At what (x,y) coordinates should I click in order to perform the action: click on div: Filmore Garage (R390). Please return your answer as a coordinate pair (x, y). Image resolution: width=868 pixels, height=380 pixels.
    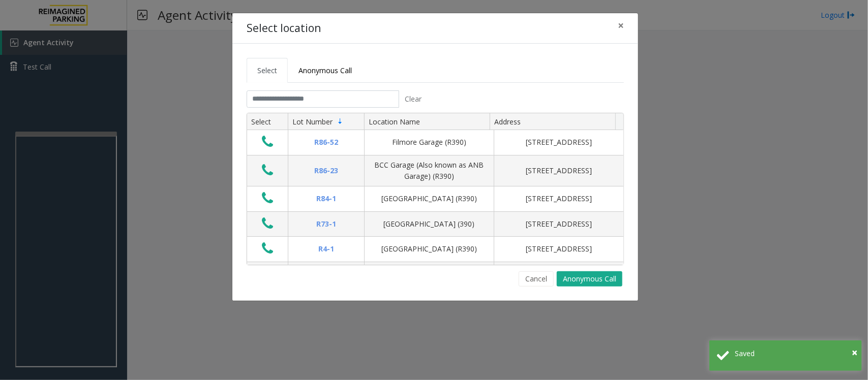
    Looking at the image, I should click on (429, 142).